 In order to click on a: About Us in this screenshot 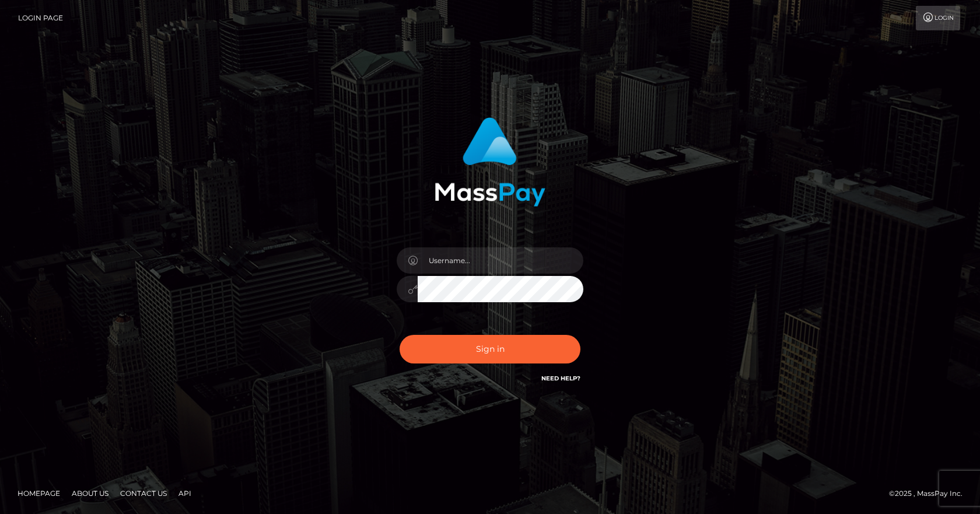, I will do `click(90, 493)`.